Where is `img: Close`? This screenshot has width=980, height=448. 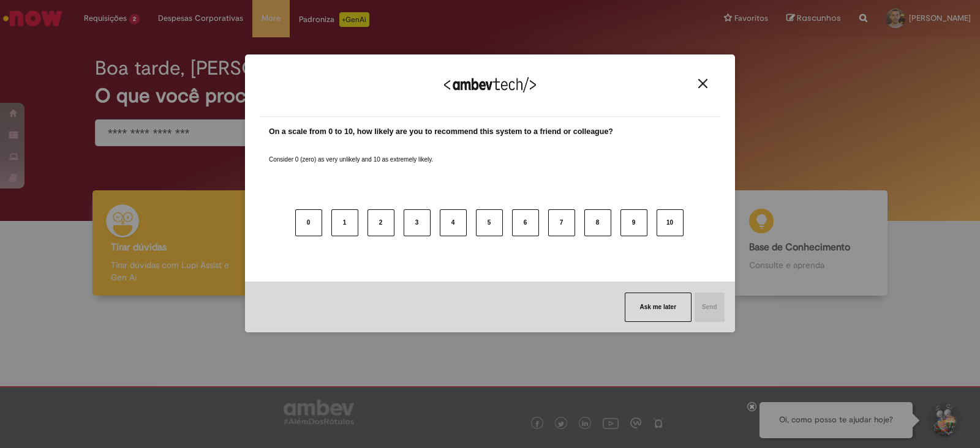 img: Close is located at coordinates (703, 84).